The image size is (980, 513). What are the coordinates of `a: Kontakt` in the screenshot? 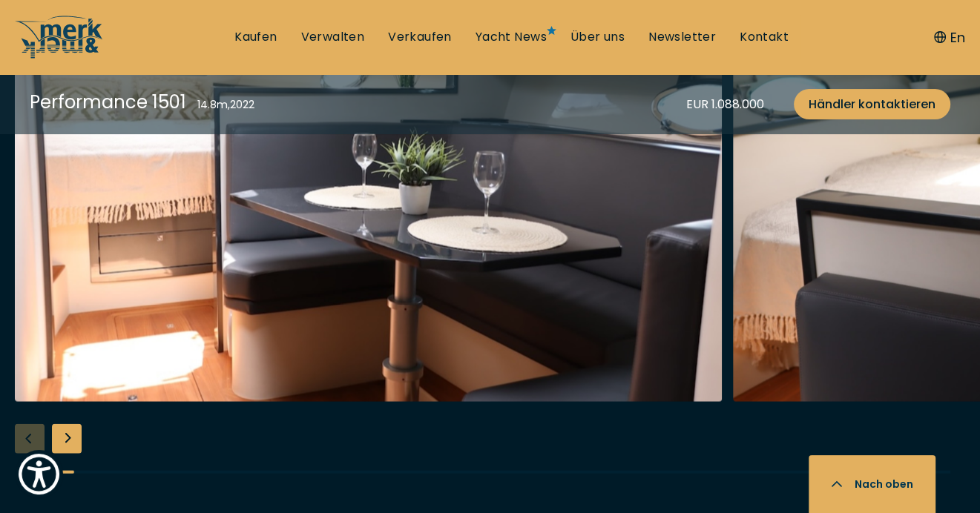 It's located at (764, 37).